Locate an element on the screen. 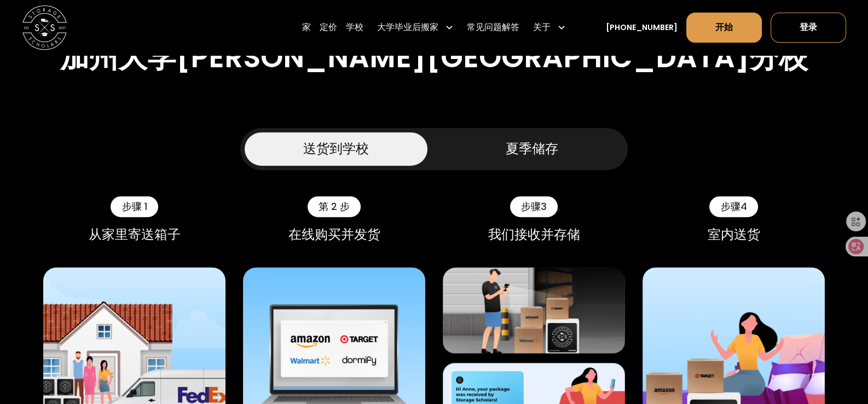 The image size is (868, 404). font: 在线购买并发货 is located at coordinates (334, 234).